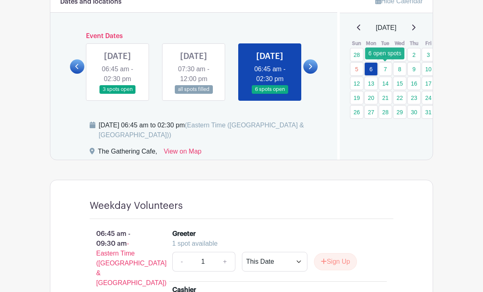 This screenshot has width=483, height=292. I want to click on th: Fri, so click(428, 43).